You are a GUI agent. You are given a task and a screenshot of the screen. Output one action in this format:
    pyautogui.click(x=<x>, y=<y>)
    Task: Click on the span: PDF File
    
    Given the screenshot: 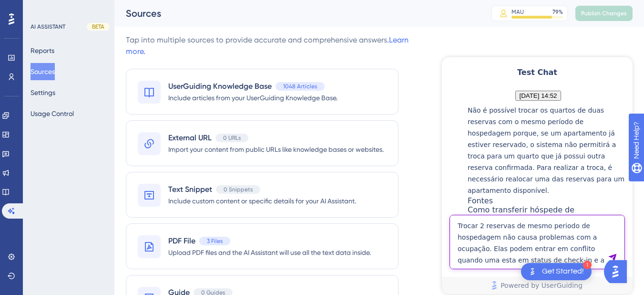 What is the action you would take?
    pyautogui.click(x=182, y=241)
    